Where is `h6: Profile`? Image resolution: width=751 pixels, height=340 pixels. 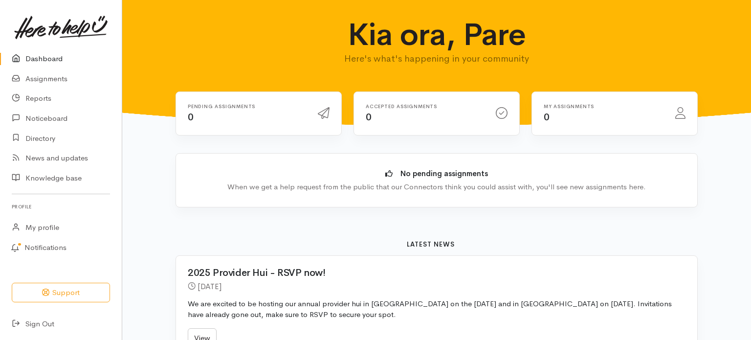
h6: Profile is located at coordinates (61, 206).